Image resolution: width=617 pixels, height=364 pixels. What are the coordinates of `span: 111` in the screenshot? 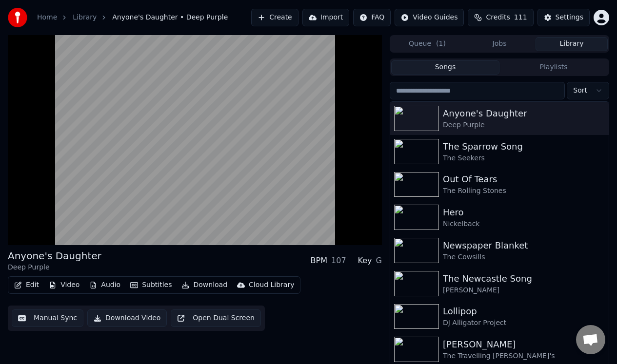 It's located at (520, 17).